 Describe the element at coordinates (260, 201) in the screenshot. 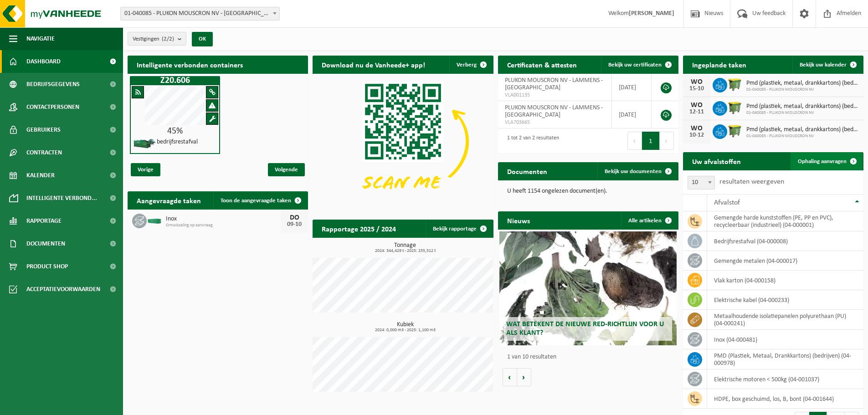

I see `a: Toon de aangevraagde taken` at that location.